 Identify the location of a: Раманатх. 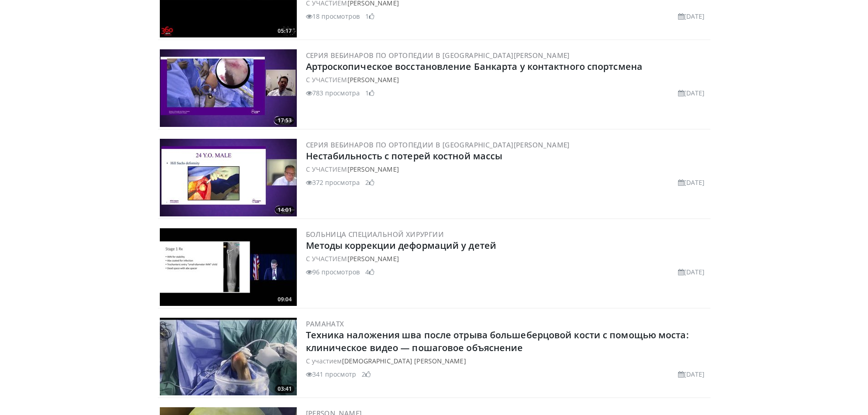
(325, 324).